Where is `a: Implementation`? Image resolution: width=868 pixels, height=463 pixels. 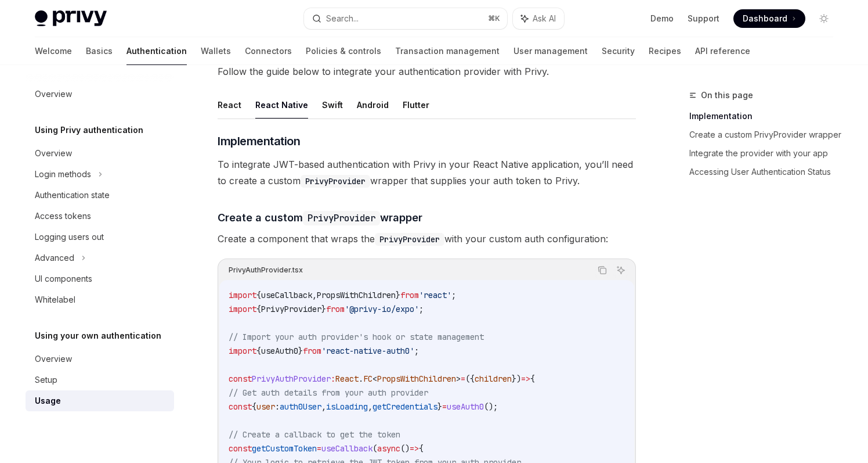 a: Implementation is located at coordinates (766, 116).